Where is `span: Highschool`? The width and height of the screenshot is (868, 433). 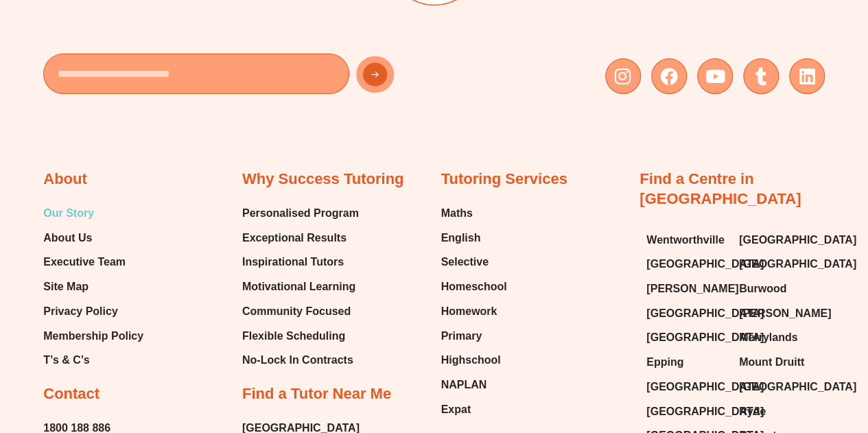 span: Highschool is located at coordinates (471, 361).